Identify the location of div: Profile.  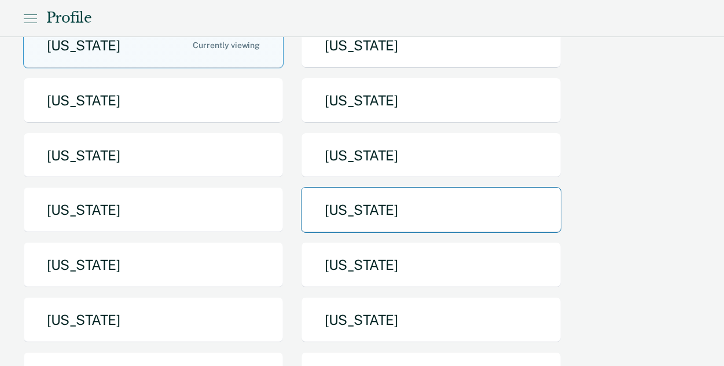
(69, 18).